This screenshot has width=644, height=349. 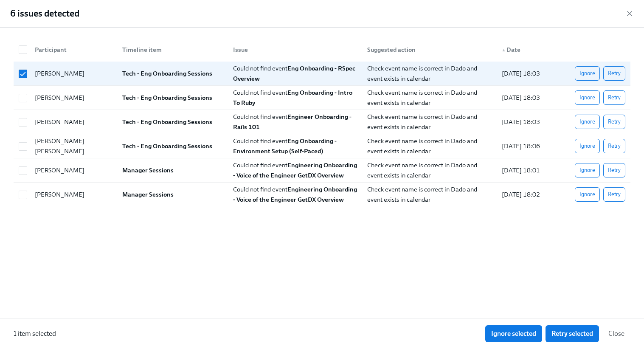 I want to click on button: Ignore selected, so click(x=513, y=333).